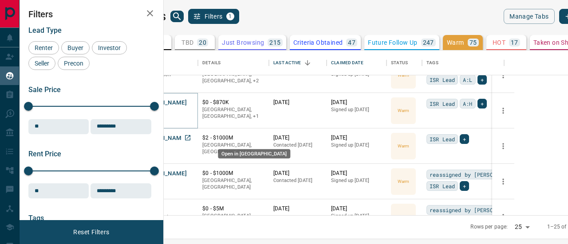 This screenshot has width=568, height=244. I want to click on div: Name, so click(167, 63).